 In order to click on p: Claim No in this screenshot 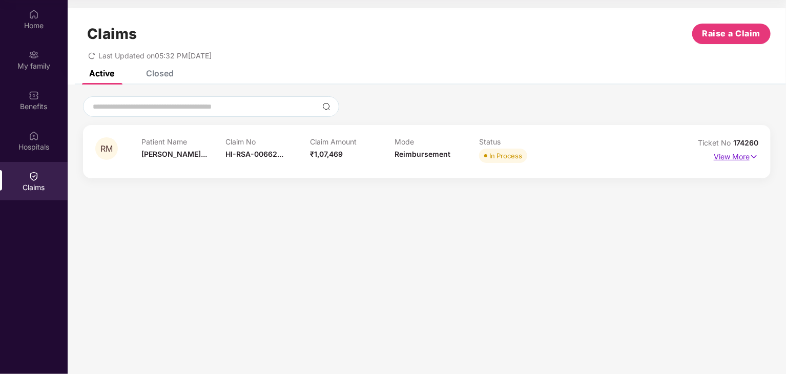, I will do `click(268, 141)`.